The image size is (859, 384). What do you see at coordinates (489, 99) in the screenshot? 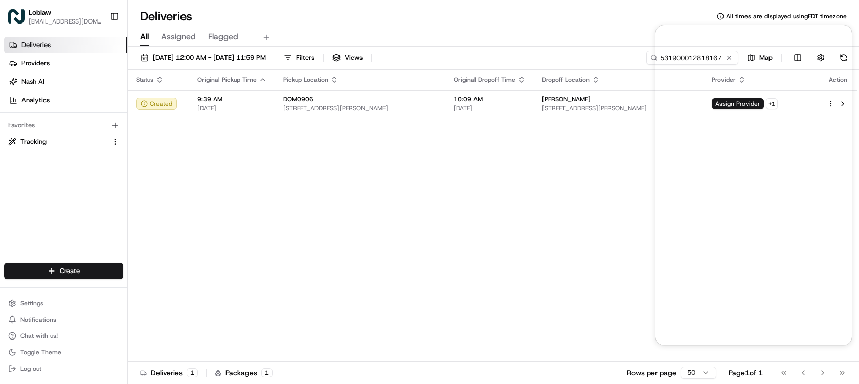
I see `span: 10:09 AM` at bounding box center [489, 99].